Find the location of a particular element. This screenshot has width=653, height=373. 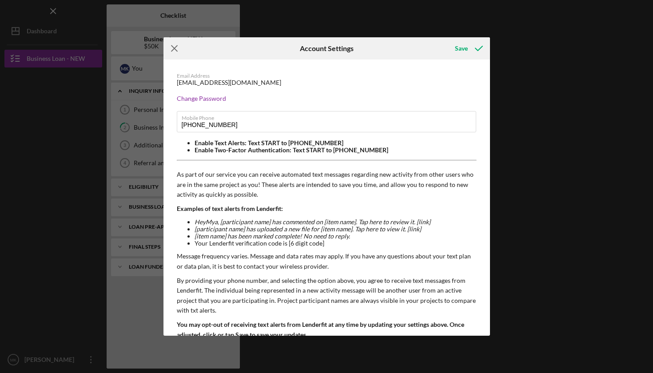

p: Message frequency varies. Message and data rates may apply. If you have any questions about your ... is located at coordinates (327, 261).